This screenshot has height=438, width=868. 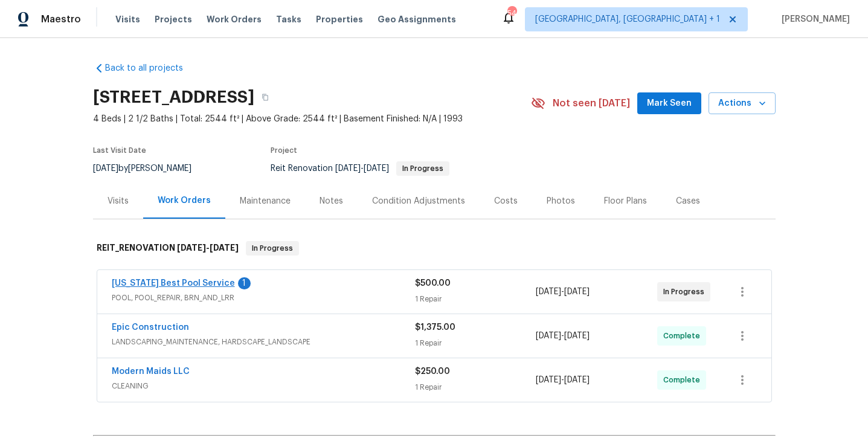 I want to click on span: Properties, so click(x=340, y=20).